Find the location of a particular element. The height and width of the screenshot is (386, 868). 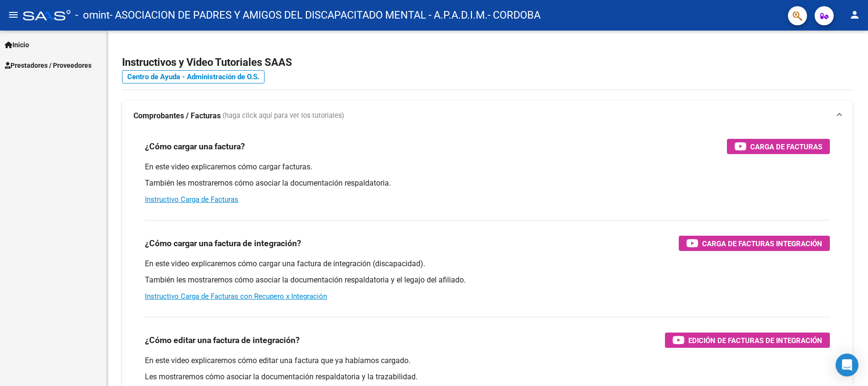

button: Carga de Facturas Integración is located at coordinates (754, 243).